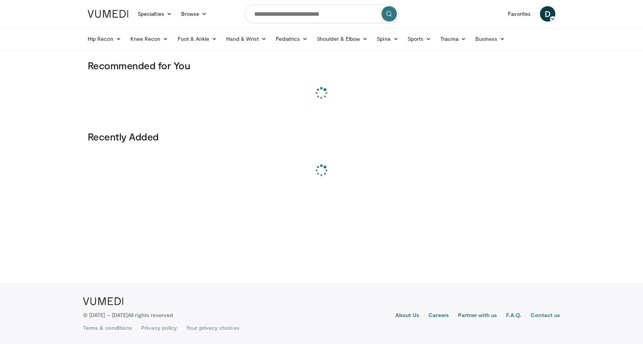 The width and height of the screenshot is (643, 344). I want to click on a: Browse, so click(194, 14).